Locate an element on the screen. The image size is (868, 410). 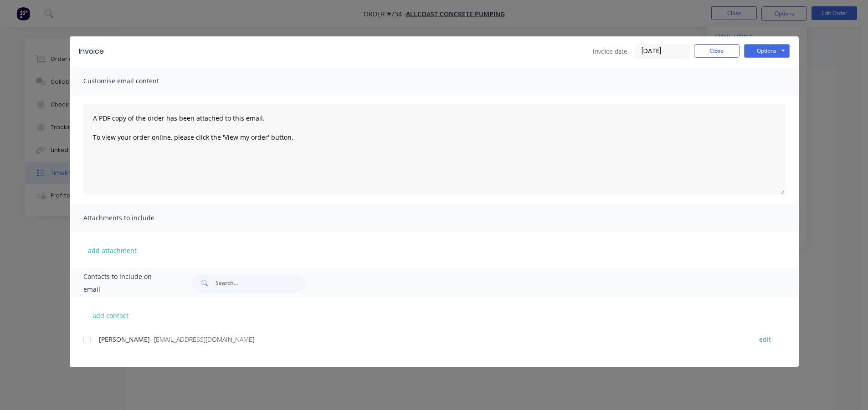
span: Contacts to include on email is located at coordinates (126, 283).